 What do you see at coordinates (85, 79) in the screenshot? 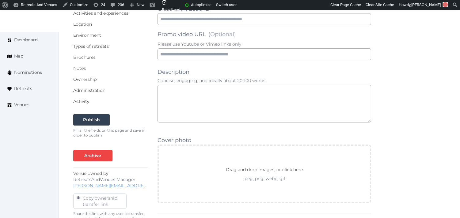
I see `a: Ownership` at bounding box center [85, 79].